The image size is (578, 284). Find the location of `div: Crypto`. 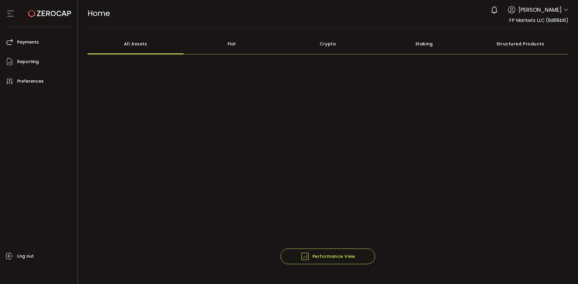

div: Crypto is located at coordinates (328, 44).